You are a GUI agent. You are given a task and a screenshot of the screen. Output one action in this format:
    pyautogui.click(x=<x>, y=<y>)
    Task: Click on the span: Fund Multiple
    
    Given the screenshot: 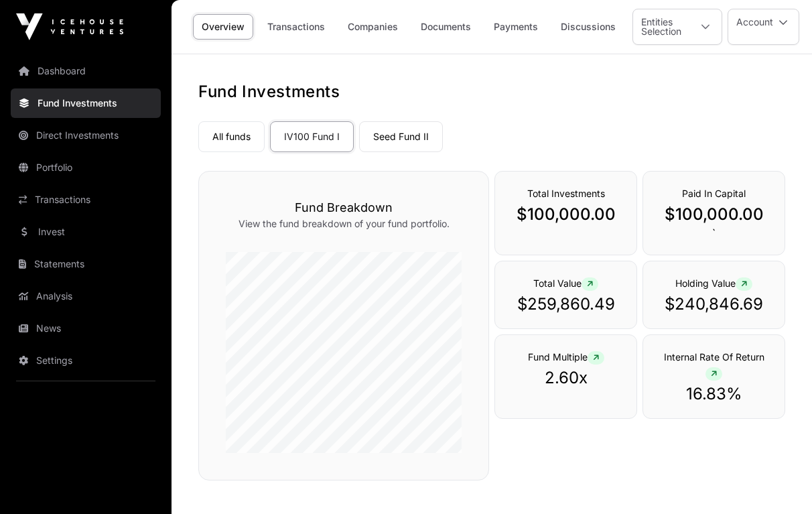 What is the action you would take?
    pyautogui.click(x=566, y=357)
    